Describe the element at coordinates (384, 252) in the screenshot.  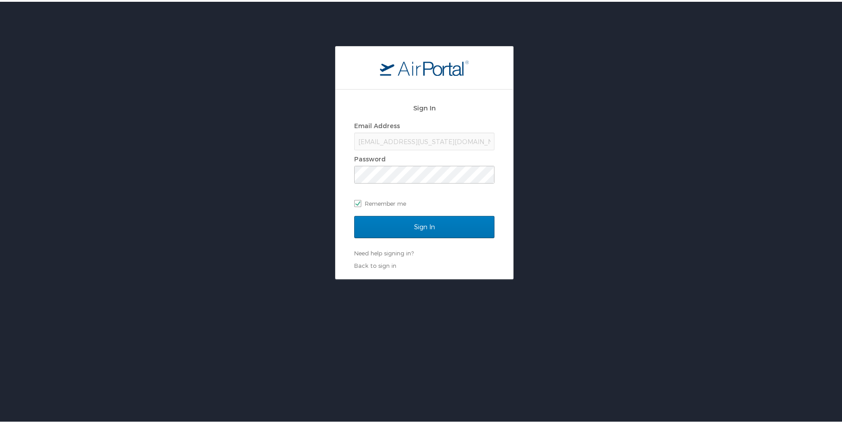
I see `a: Need help signing in?` at that location.